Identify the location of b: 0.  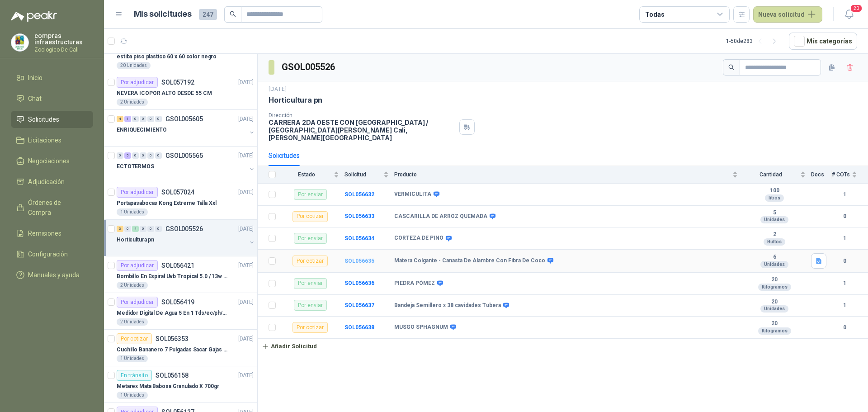
(845, 216).